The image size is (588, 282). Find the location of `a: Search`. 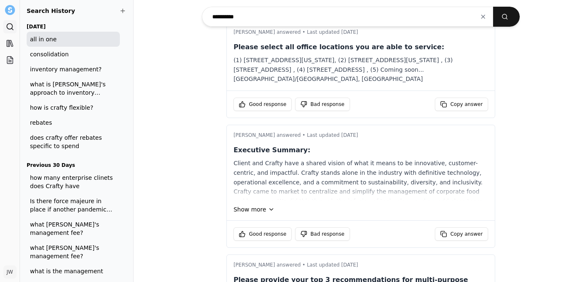

a: Search is located at coordinates (10, 27).